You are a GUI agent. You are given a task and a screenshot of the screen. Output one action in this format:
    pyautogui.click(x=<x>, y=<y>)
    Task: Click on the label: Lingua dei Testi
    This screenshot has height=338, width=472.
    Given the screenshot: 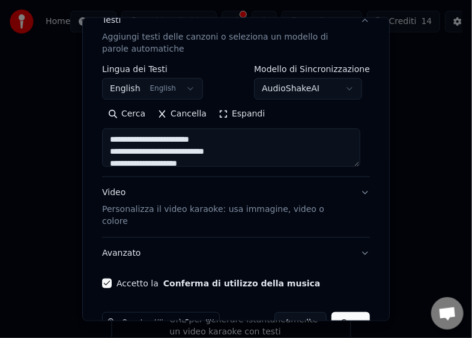 What is the action you would take?
    pyautogui.click(x=152, y=69)
    